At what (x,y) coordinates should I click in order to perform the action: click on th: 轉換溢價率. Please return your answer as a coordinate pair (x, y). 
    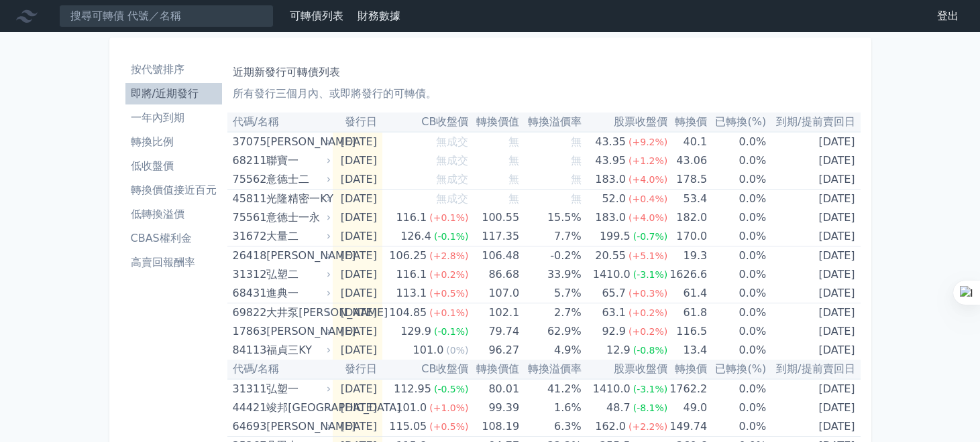
    Looking at the image, I should click on (550, 122).